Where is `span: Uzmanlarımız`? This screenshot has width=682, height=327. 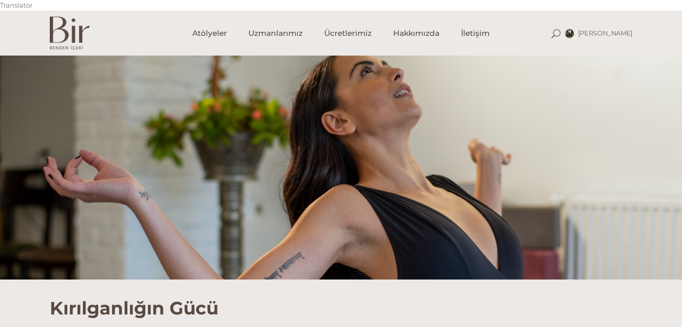 span: Uzmanlarımız is located at coordinates (275, 33).